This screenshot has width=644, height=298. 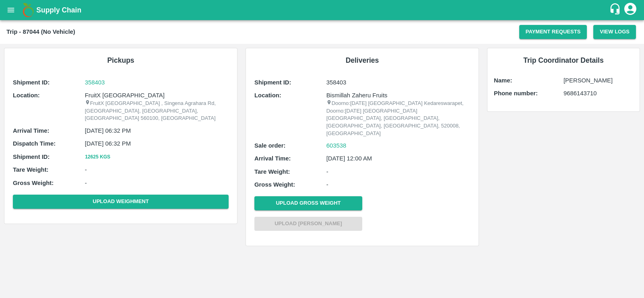 I want to click on p: Bismillah Zaheru Fruits, so click(x=398, y=95).